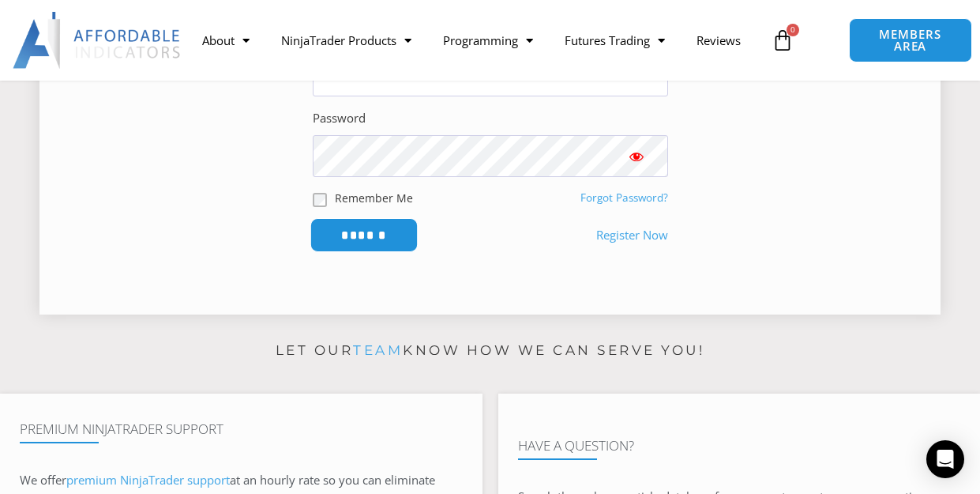 Image resolution: width=980 pixels, height=494 pixels. What do you see at coordinates (377, 350) in the screenshot?
I see `a: team` at bounding box center [377, 350].